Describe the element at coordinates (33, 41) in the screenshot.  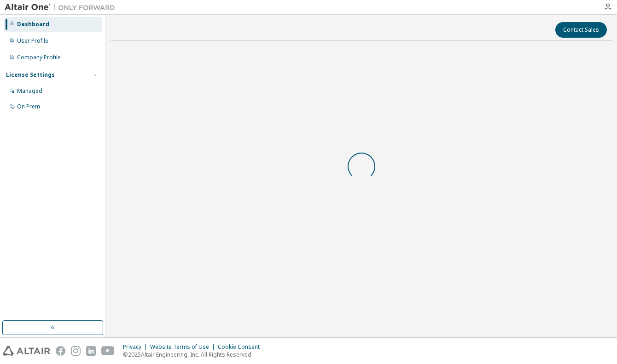
I see `div: User Profile` at that location.